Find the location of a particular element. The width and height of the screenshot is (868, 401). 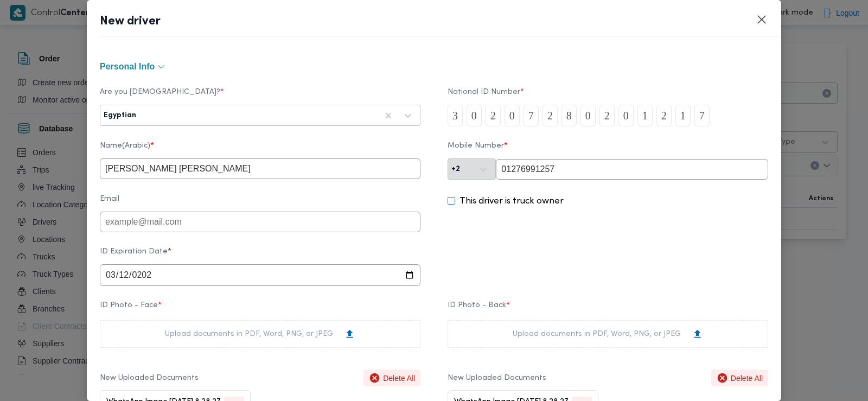

label: ID Photo - Face is located at coordinates (260, 309).